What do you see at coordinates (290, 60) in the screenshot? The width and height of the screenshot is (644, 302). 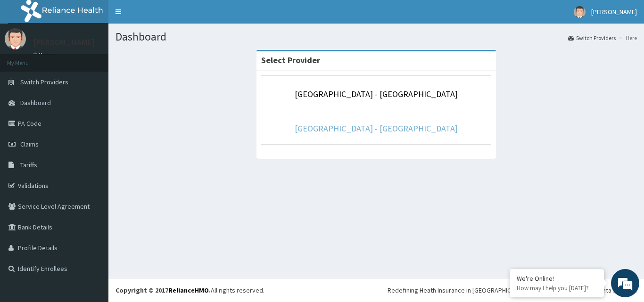 I see `strong: Select Provider` at bounding box center [290, 60].